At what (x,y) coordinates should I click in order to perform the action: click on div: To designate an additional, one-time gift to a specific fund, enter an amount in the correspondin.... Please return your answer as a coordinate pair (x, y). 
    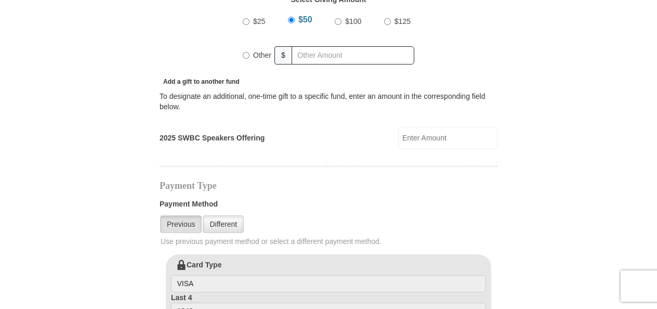
    Looking at the image, I should click on (329, 101).